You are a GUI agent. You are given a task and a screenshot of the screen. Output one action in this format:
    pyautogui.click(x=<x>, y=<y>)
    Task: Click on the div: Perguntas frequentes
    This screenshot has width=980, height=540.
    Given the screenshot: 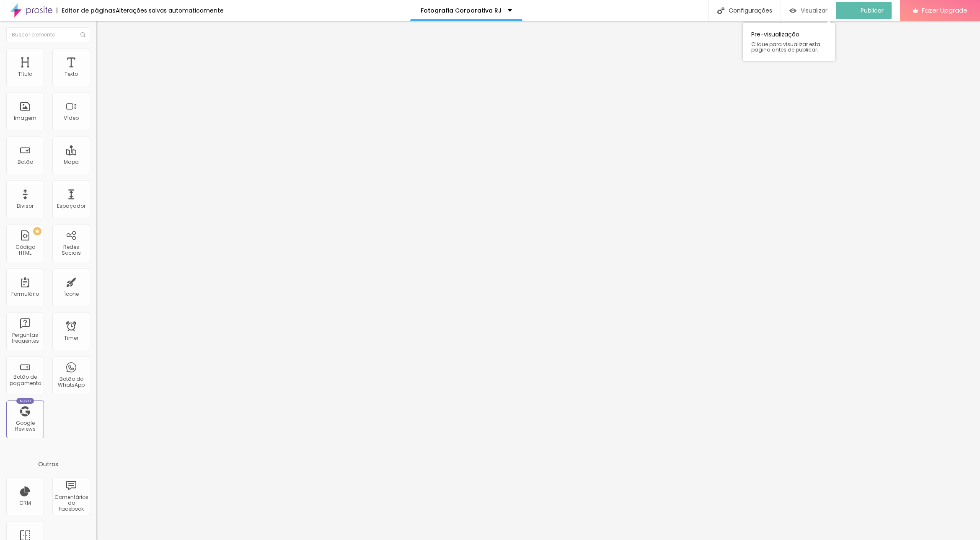 What is the action you would take?
    pyautogui.click(x=25, y=338)
    